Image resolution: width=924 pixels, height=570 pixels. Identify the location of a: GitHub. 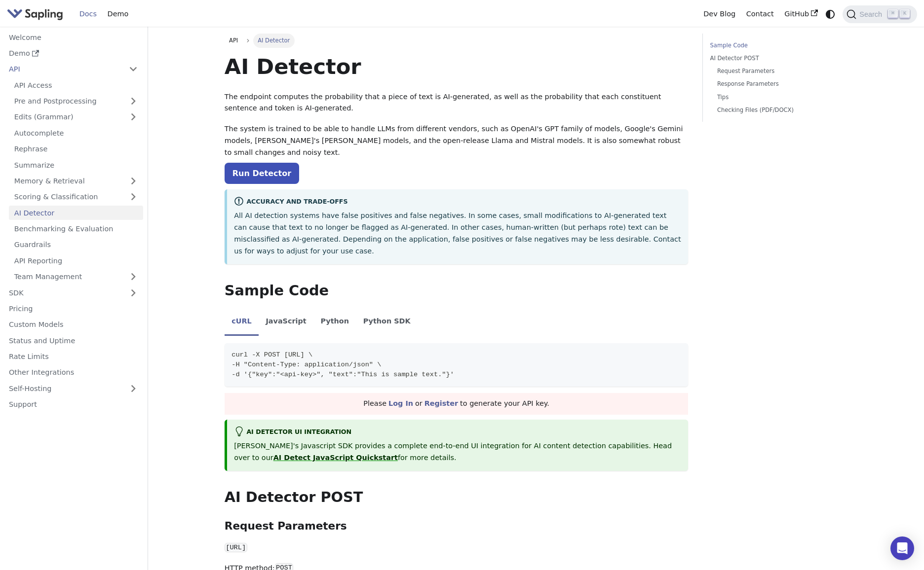
(801, 14).